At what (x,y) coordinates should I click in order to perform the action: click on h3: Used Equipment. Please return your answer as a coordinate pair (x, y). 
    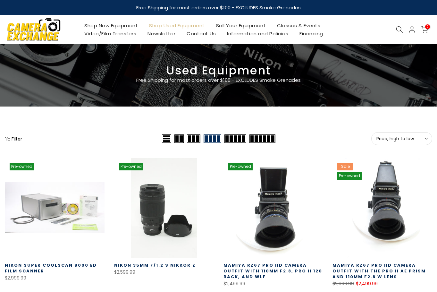
    Looking at the image, I should click on (218, 71).